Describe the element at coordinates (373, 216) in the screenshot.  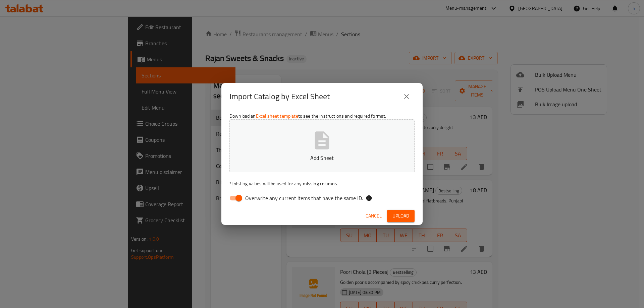
I see `button: Cancel` at that location.